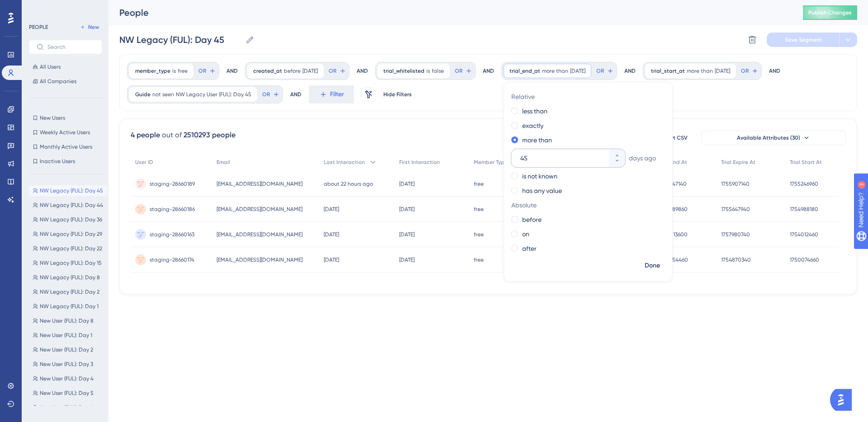 The width and height of the screenshot is (868, 422). What do you see at coordinates (67, 378) in the screenshot?
I see `span: New User (FUL): Day 4` at bounding box center [67, 378].